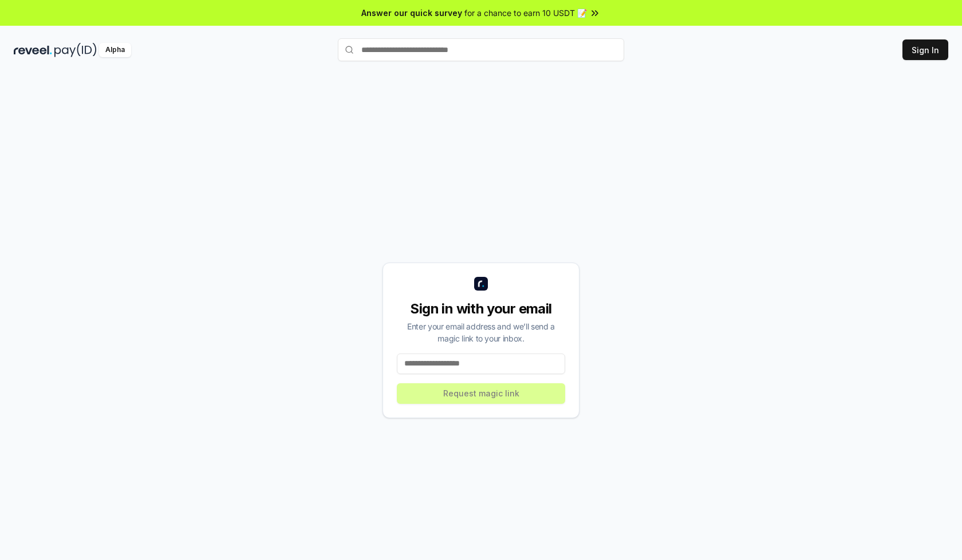 This screenshot has width=962, height=560. What do you see at coordinates (76, 50) in the screenshot?
I see `img: pay_id` at bounding box center [76, 50].